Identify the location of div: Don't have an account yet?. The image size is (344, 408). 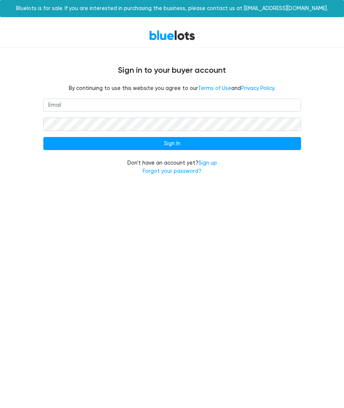
(172, 167).